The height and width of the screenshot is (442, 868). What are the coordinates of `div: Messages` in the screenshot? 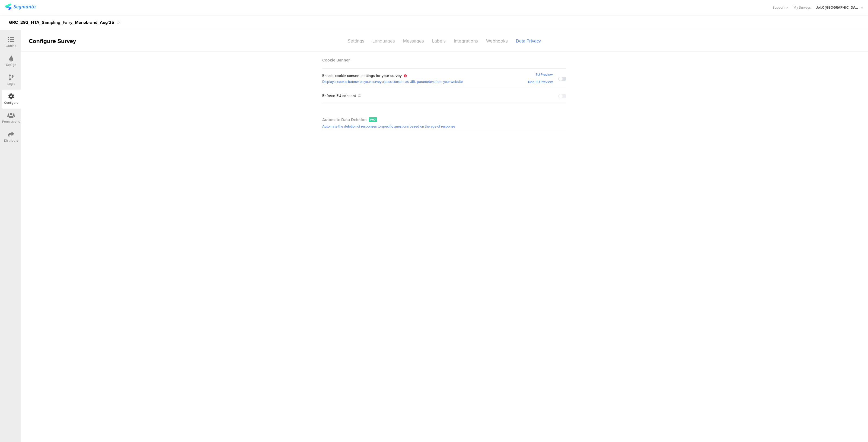 It's located at (413, 41).